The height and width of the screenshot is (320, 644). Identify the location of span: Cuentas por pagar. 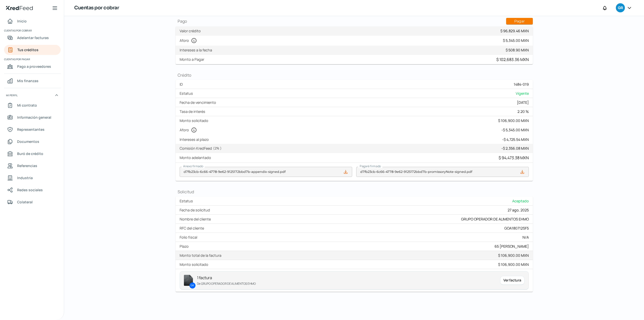
(32, 59).